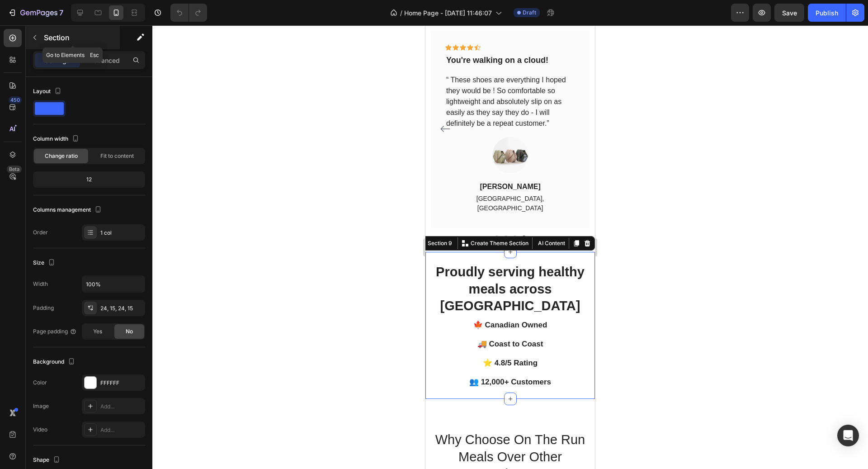 This screenshot has height=469, width=868. Describe the element at coordinates (81, 37) in the screenshot. I see `p: Section` at that location.